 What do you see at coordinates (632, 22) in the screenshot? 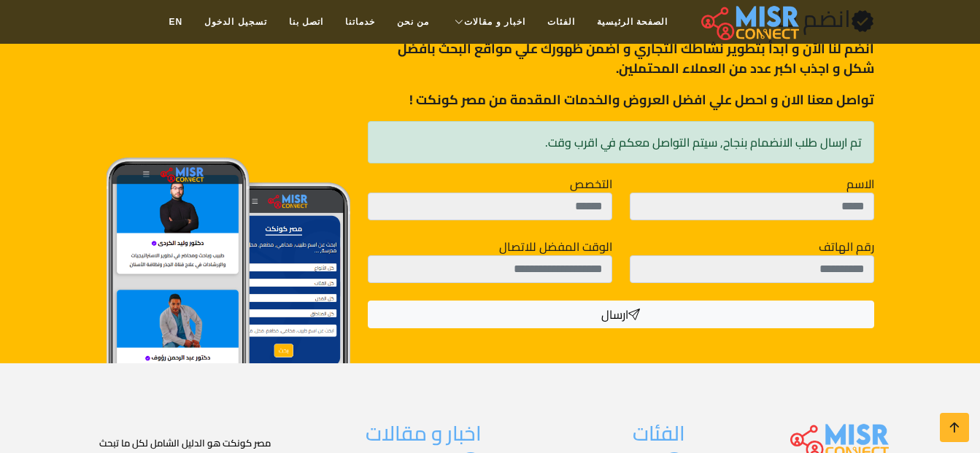
I see `a: الصفحة الرئيسية` at bounding box center [632, 22].